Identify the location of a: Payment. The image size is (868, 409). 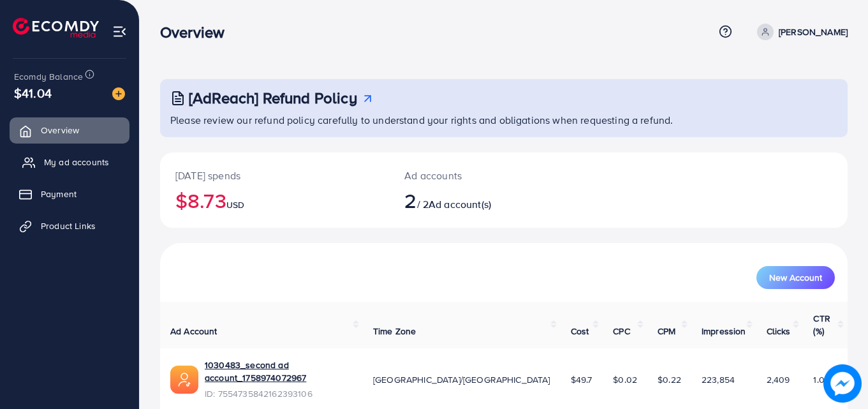
(69, 194).